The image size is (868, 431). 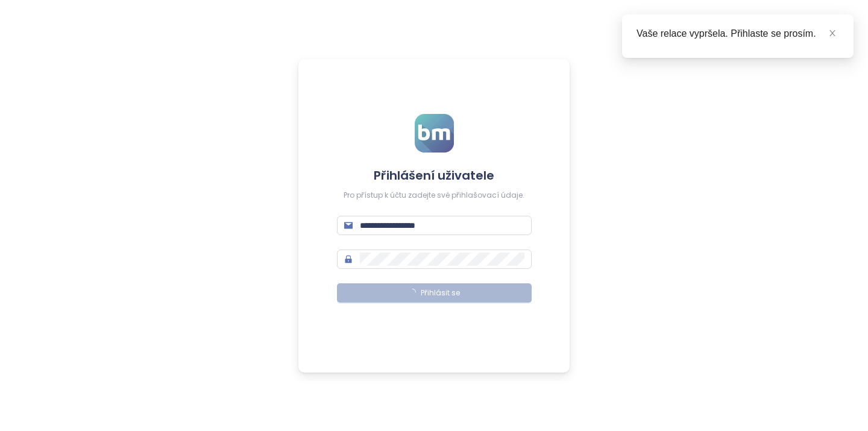 I want to click on span: close, so click(x=832, y=33).